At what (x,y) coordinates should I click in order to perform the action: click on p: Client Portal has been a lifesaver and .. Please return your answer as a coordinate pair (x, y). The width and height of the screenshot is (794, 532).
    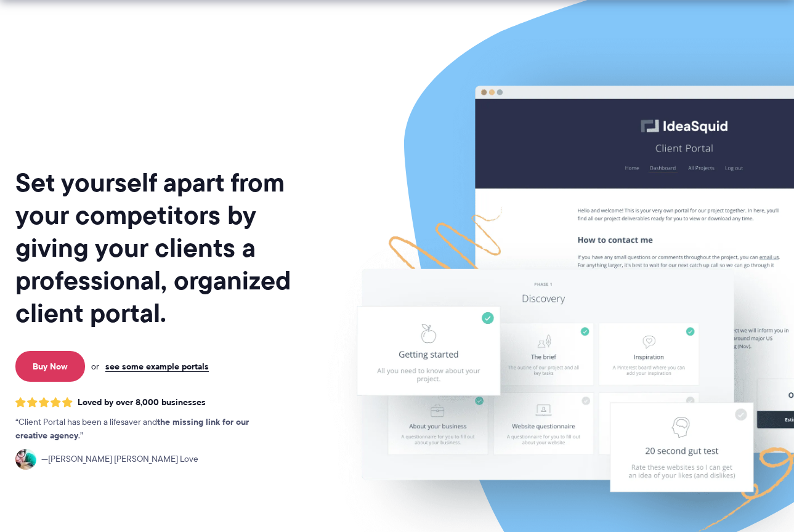
    Looking at the image, I should click on (145, 429).